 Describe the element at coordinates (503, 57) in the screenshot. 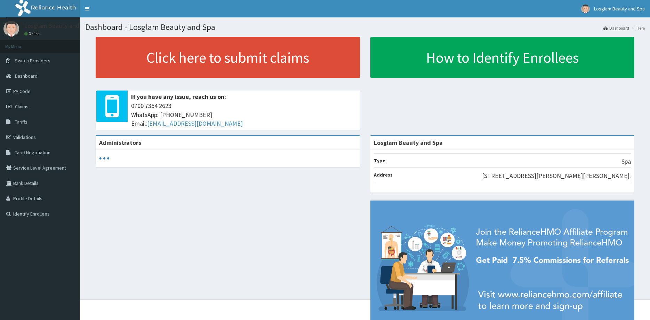

I see `a: How to Identify Enrollees` at that location.